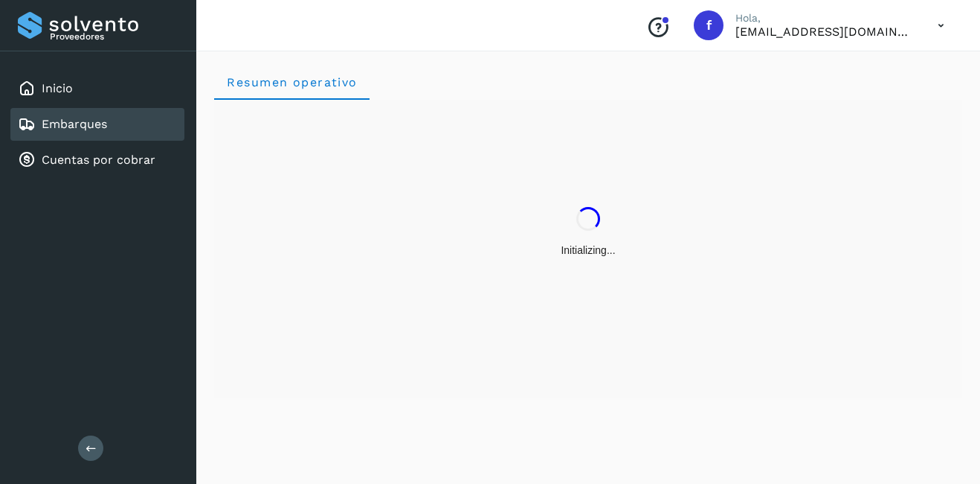 This screenshot has height=484, width=980. I want to click on div: Embarques, so click(98, 124).